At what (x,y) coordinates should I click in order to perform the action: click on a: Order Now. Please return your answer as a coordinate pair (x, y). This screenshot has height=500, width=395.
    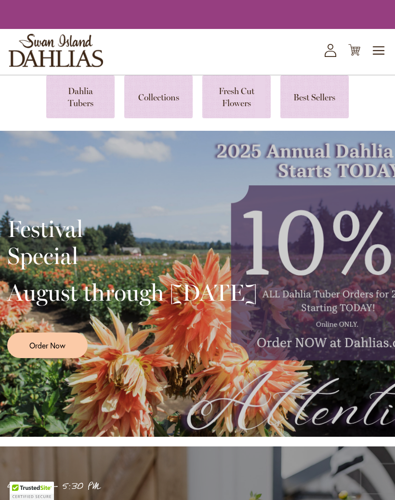
    Looking at the image, I should click on (47, 345).